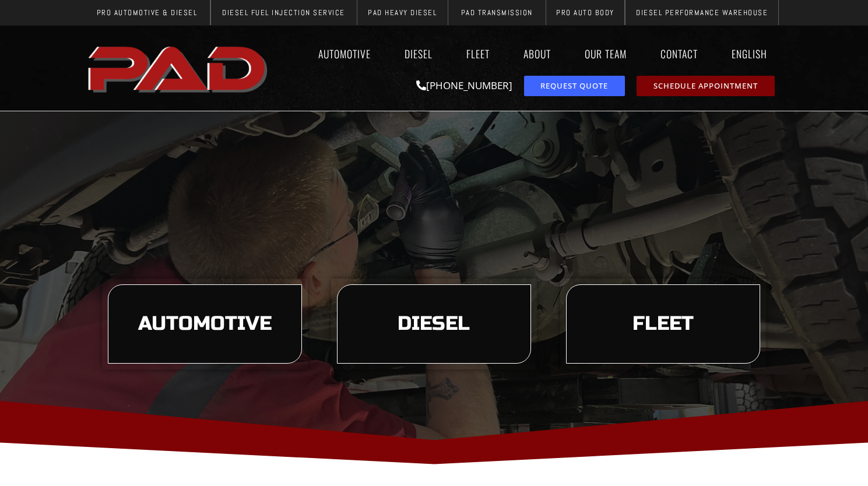  Describe the element at coordinates (663, 324) in the screenshot. I see `a: learn more about our fleet services` at that location.